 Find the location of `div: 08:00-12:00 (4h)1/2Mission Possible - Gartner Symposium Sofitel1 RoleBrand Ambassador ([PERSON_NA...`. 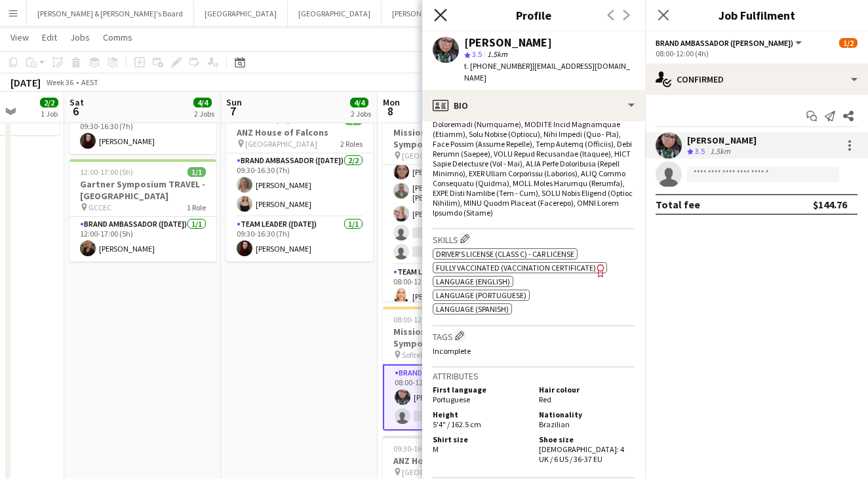

div: 08:00-12:00 (4h)1/2Mission Possible - Gartner Symposium Sofitel1 RoleBrand Ambassador ([PERSON_NA... is located at coordinates (456, 368).